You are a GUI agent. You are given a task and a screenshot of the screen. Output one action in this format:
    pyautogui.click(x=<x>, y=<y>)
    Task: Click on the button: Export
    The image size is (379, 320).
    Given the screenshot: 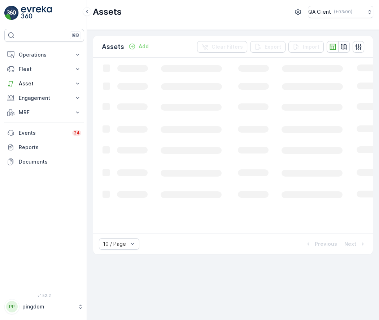 What is the action you would take?
    pyautogui.click(x=268, y=47)
    